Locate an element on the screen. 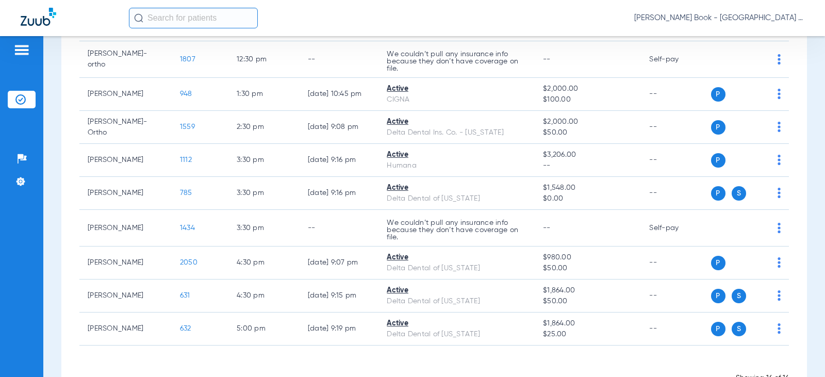 The width and height of the screenshot is (825, 377). td: 2:30 PM is located at coordinates (264, 127).